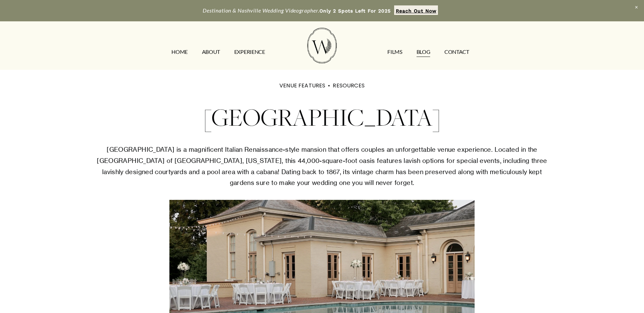 The height and width of the screenshot is (313, 644). I want to click on a: RESOURCES, so click(348, 85).